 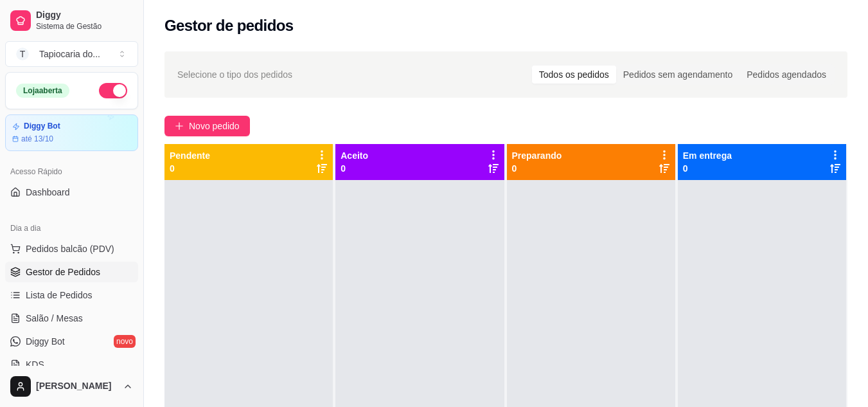 What do you see at coordinates (42, 90) in the screenshot?
I see `div: Loja aberta` at bounding box center [42, 90].